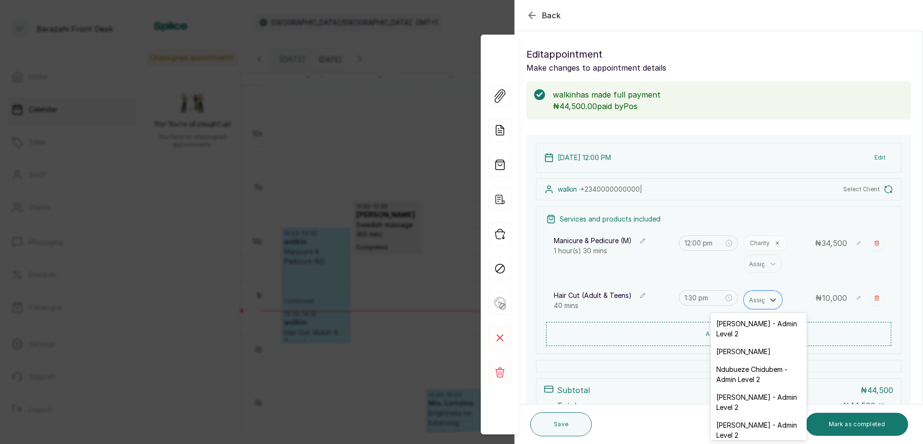  Describe the element at coordinates (861, 189) in the screenshot. I see `span: Select Client` at that location.